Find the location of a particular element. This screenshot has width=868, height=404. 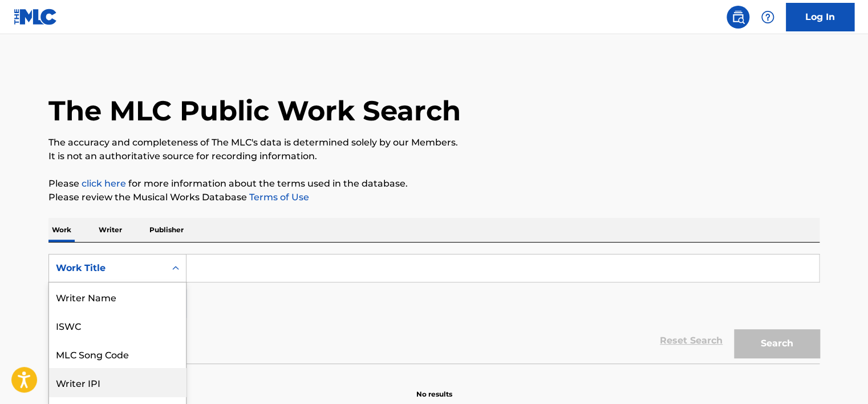

div: ISWC is located at coordinates (117, 325).